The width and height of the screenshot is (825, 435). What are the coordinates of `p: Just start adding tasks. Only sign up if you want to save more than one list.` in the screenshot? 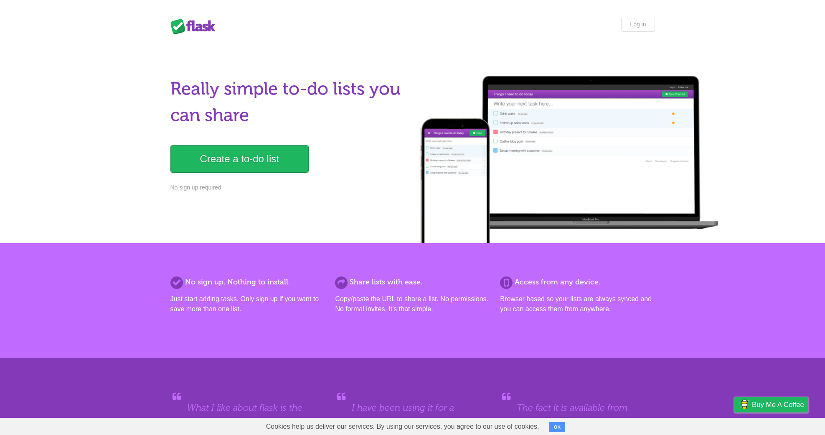 It's located at (248, 304).